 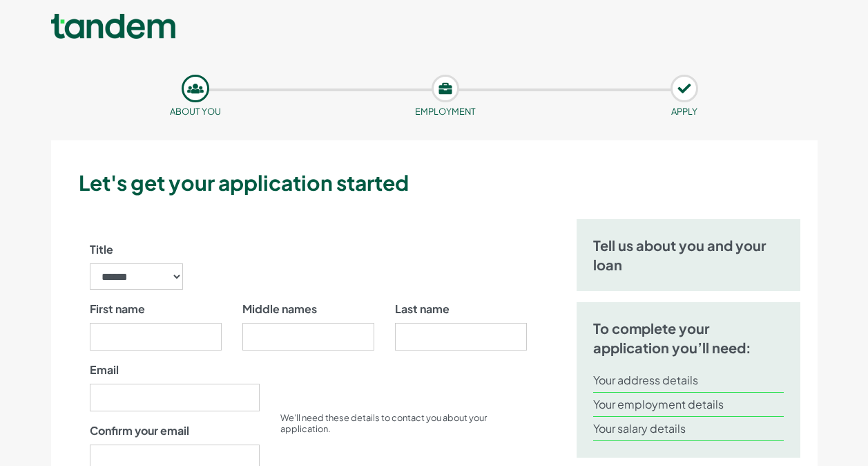 What do you see at coordinates (688, 380) in the screenshot?
I see `li: Your address details` at bounding box center [688, 380].